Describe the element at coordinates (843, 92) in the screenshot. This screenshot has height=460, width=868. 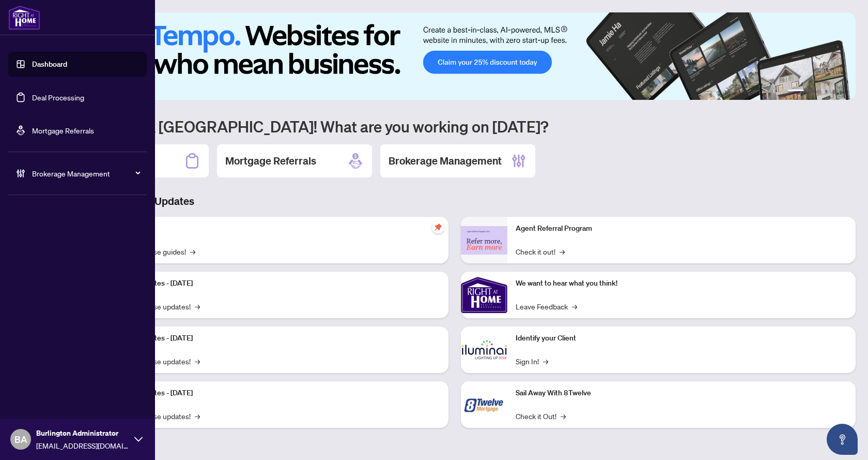
I see `button: 6` at that location.